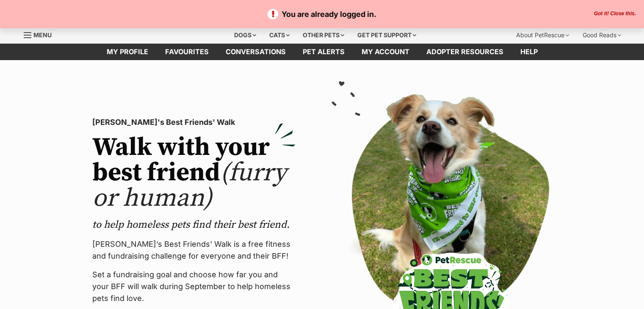  Describe the element at coordinates (245, 35) in the screenshot. I see `div: Dogs` at that location.